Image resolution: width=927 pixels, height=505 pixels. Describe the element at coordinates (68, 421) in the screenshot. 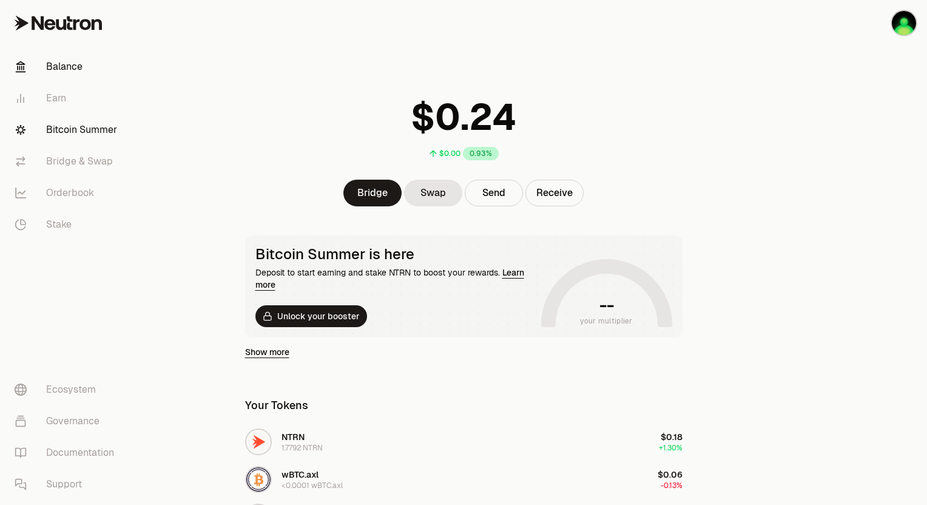

I see `a: Governance` at that location.